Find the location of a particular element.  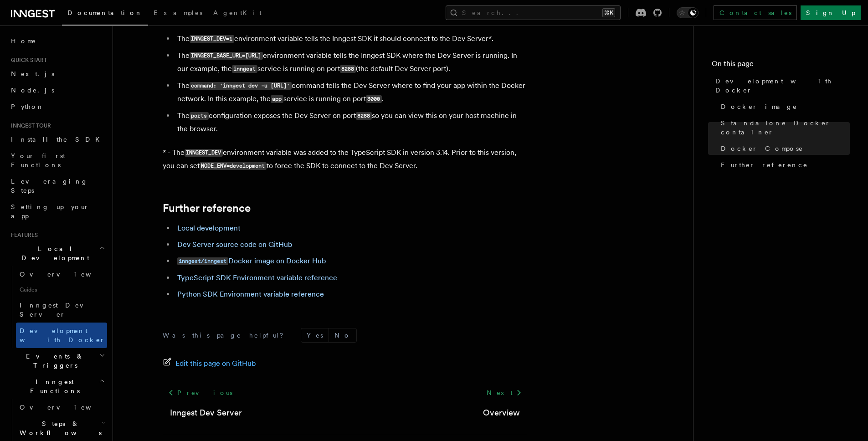

span: Quick start is located at coordinates (27, 60).